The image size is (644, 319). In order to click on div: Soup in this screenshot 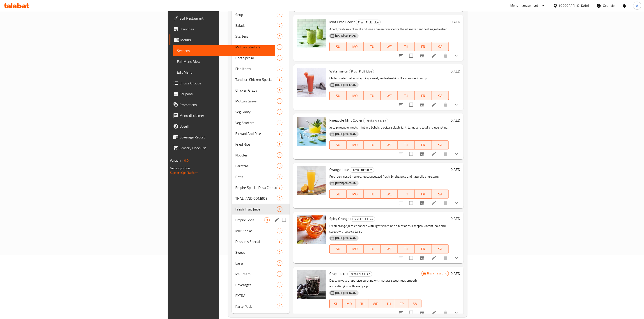, I will do `click(256, 15)`.